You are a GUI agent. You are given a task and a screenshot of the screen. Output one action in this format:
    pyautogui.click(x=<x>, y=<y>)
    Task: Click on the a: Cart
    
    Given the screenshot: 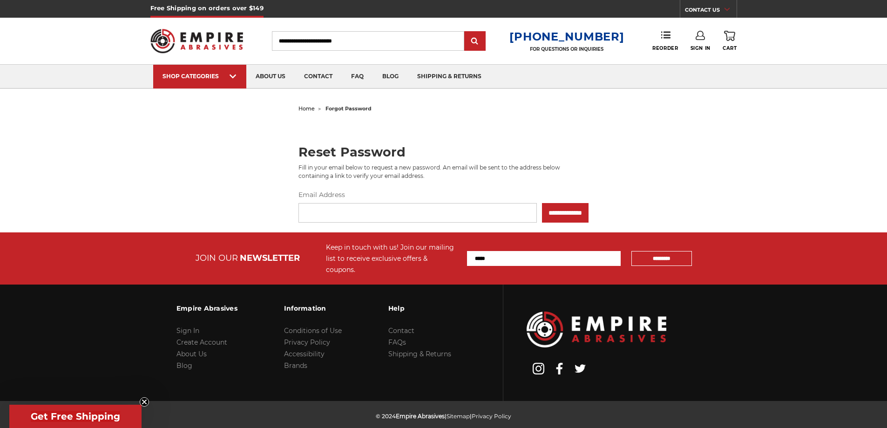 What is the action you would take?
    pyautogui.click(x=729, y=41)
    